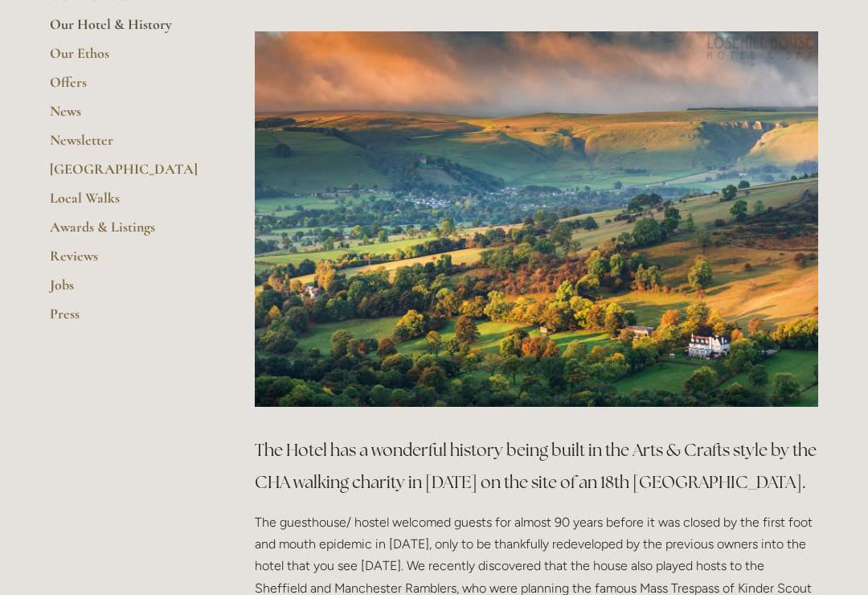 This screenshot has width=868, height=595. I want to click on a: Reviews, so click(126, 261).